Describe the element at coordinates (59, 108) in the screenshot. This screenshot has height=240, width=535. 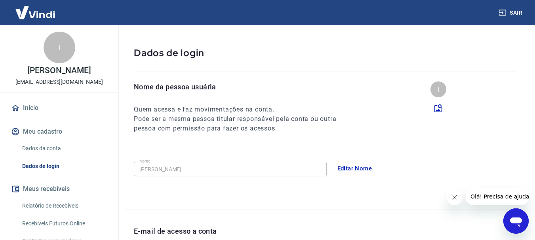
I see `a: Início` at that location.